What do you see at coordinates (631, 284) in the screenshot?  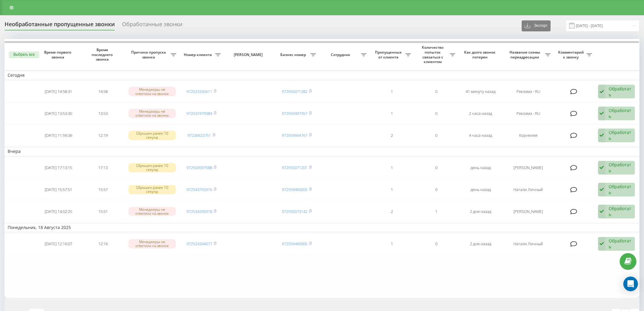 I see `div: Open Intercom Messenger` at bounding box center [631, 284].